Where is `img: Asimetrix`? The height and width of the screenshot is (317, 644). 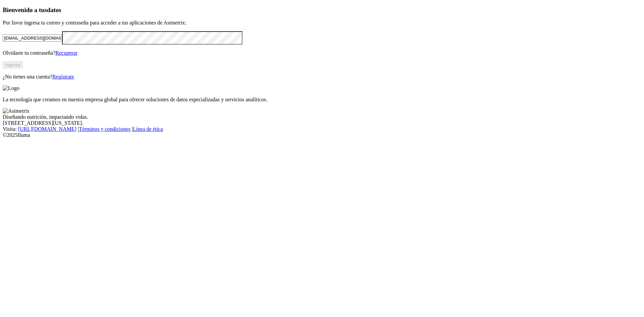 img: Asimetrix is located at coordinates (16, 111).